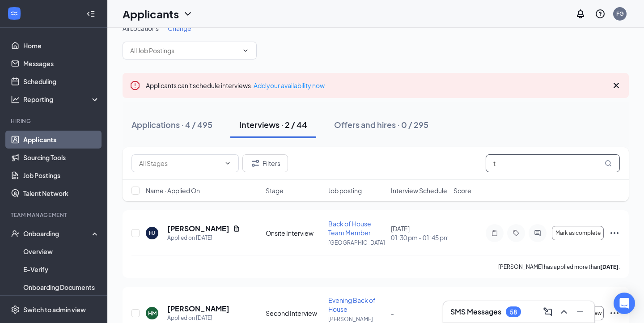  What do you see at coordinates (15, 233) in the screenshot?
I see `svg: UserCheck` at bounding box center [15, 233].